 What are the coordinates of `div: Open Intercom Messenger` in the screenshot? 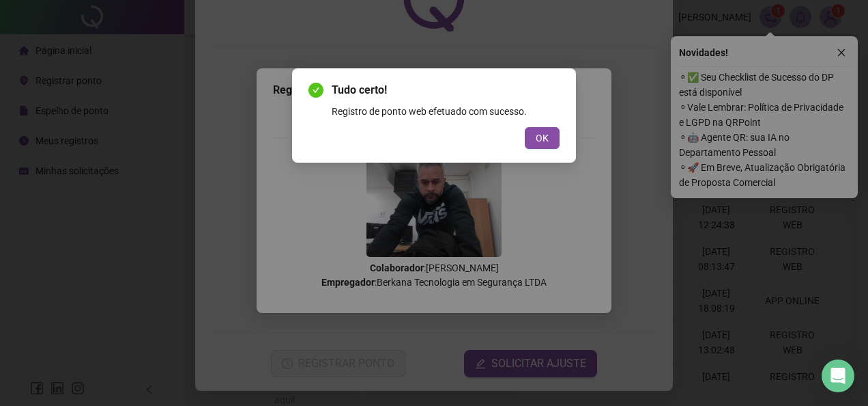 It's located at (838, 376).